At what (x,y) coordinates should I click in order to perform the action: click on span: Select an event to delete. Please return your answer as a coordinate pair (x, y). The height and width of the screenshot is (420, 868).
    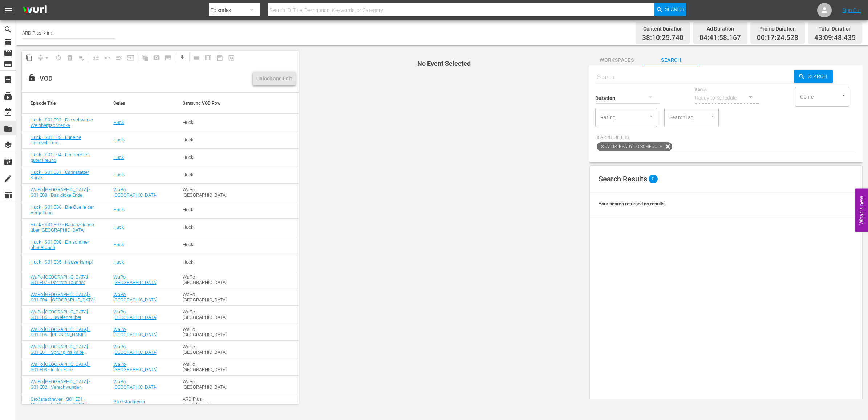
    Looking at the image, I should click on (70, 58).